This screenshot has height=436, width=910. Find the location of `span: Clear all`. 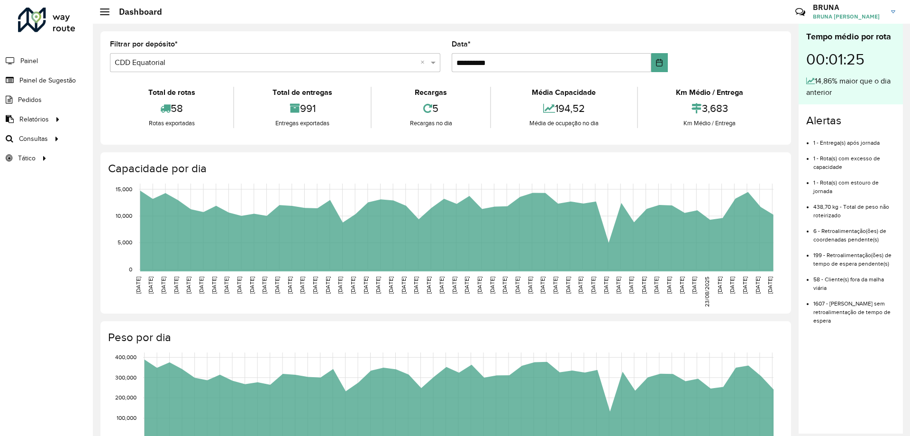

span: Clear all is located at coordinates (424, 63).